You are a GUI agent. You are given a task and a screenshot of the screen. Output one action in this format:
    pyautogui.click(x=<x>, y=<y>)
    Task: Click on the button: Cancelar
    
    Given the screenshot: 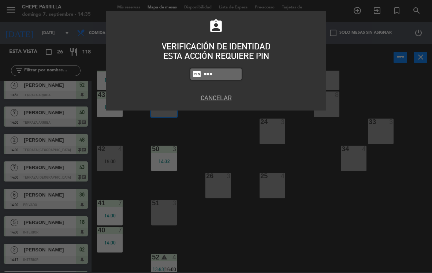 What is the action you would take?
    pyautogui.click(x=216, y=98)
    